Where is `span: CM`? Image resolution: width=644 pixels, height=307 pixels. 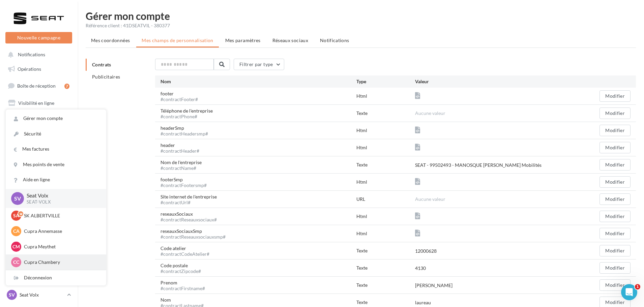
span: CM is located at coordinates (16, 247).